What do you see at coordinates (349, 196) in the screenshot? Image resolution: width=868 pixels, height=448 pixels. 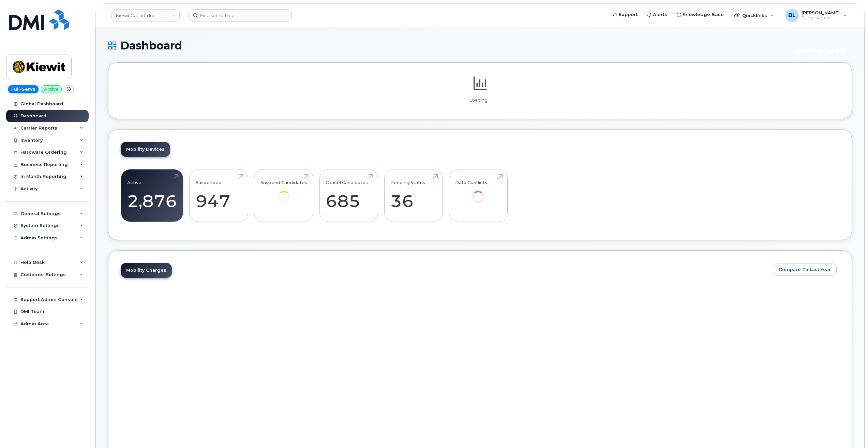 I see `a: Cancel Candidates 685` at bounding box center [349, 196].